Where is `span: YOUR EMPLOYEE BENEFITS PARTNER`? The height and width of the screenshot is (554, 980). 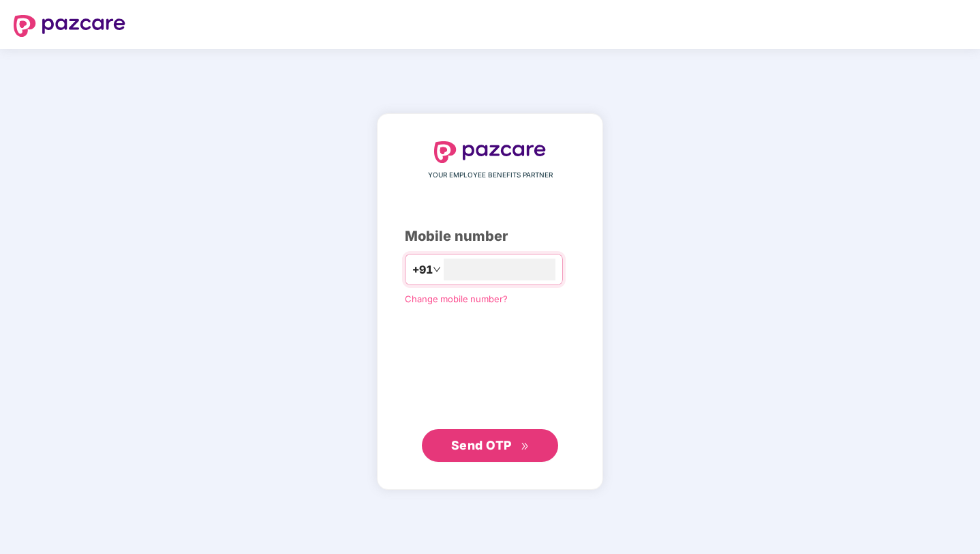
span: YOUR EMPLOYEE BENEFITS PARTNER is located at coordinates (490, 175).